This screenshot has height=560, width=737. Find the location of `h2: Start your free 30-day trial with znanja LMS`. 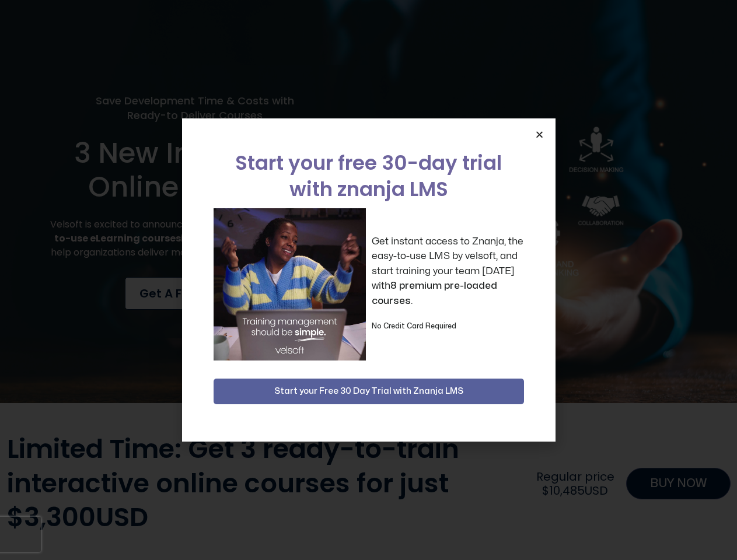

h2: Start your free 30-day trial with znanja LMS is located at coordinates (368, 176).